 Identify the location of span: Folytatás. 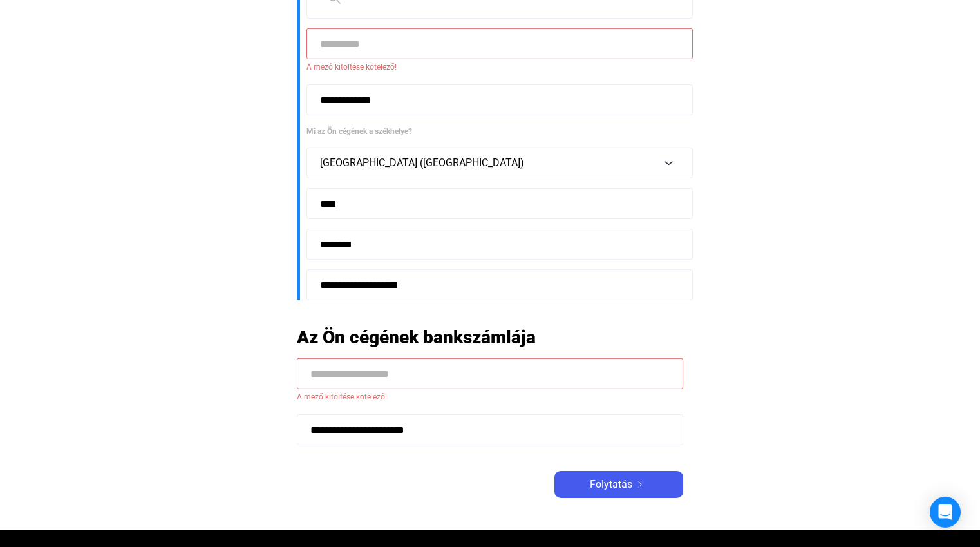
(611, 485).